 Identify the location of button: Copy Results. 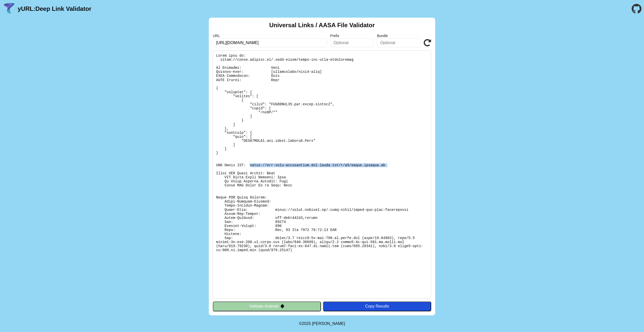
(377, 306).